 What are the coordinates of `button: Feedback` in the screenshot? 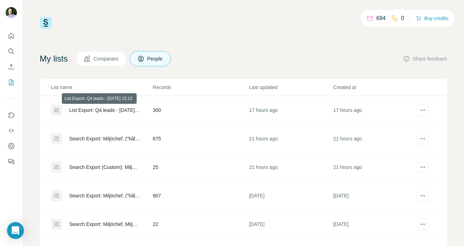 It's located at (11, 161).